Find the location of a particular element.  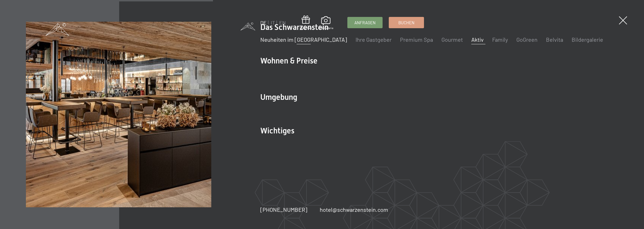

a: EN is located at coordinates (282, 23).